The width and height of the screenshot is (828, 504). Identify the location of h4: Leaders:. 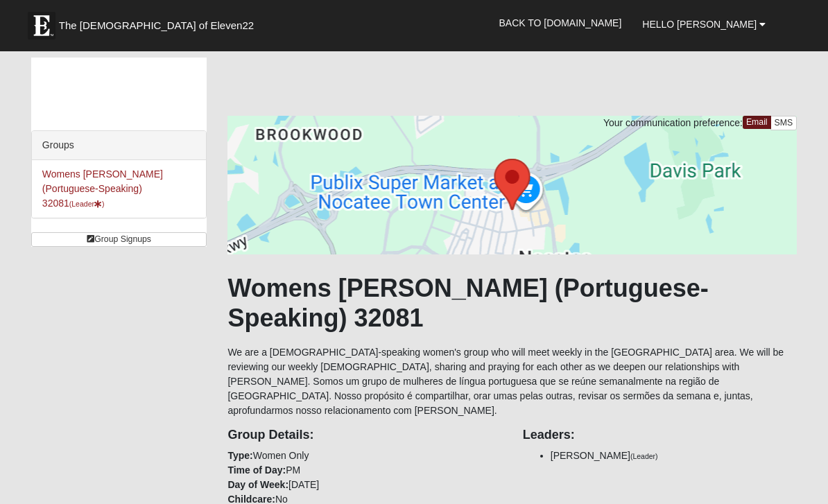
(660, 435).